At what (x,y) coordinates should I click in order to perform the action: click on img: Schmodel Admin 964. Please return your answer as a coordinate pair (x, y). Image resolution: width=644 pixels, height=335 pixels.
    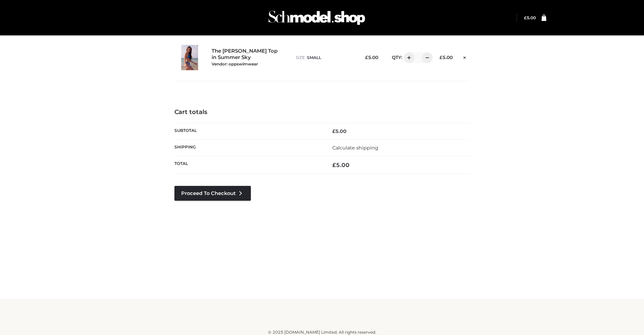
    Looking at the image, I should click on (317, 18).